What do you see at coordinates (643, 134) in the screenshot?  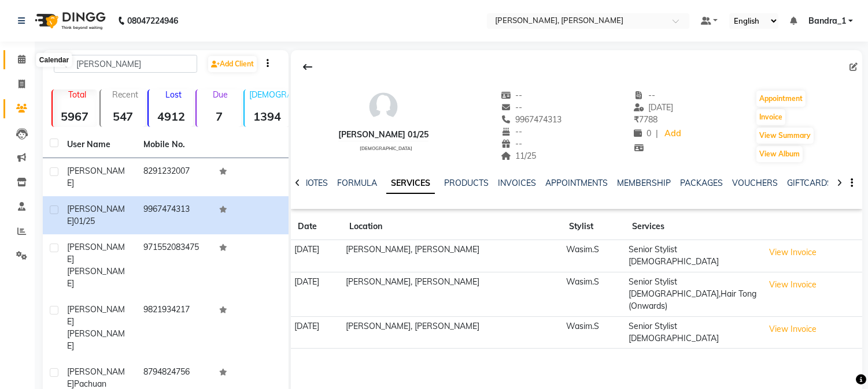 I see `span: 0` at bounding box center [643, 134].